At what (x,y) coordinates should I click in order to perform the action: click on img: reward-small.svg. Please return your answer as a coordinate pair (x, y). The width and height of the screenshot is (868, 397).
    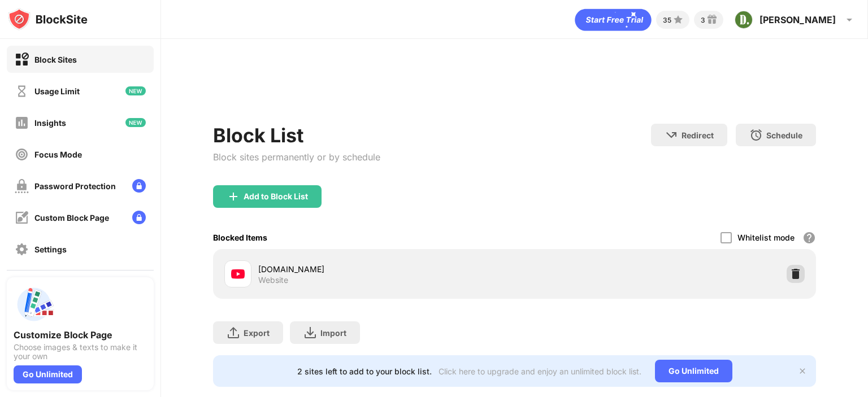
    Looking at the image, I should click on (712, 20).